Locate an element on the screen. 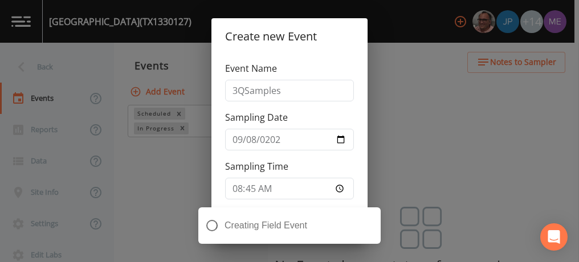 The height and width of the screenshot is (262, 579). label: Event Name is located at coordinates (251, 68).